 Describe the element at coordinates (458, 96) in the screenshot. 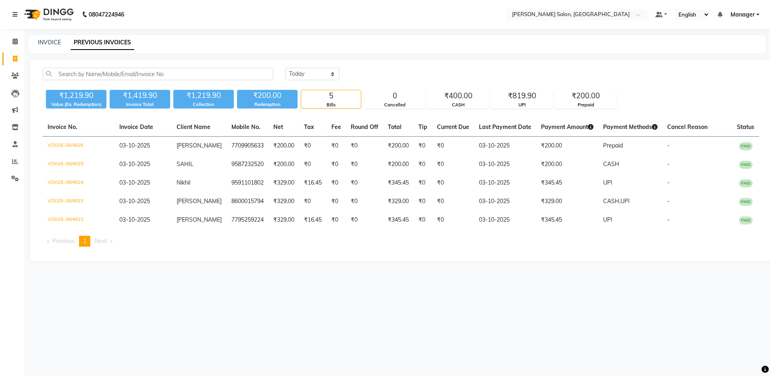

I see `div: ₹400.00` at that location.